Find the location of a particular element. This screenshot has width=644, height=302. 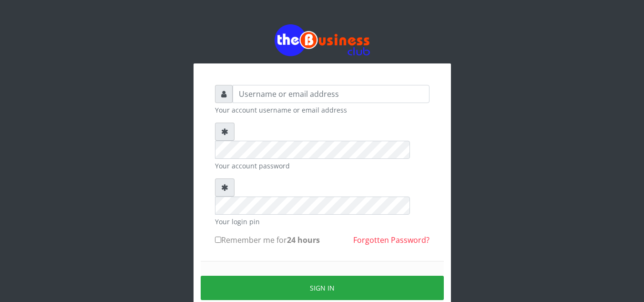

b: 24 hours is located at coordinates (303, 240).